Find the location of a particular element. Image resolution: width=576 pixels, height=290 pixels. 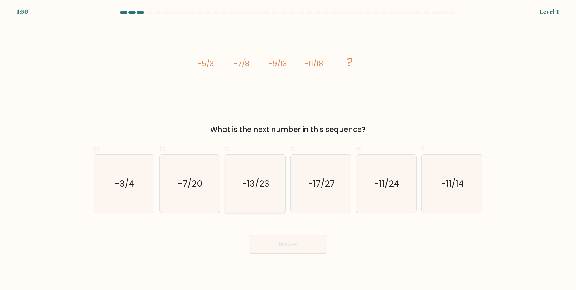

text: -11/14 is located at coordinates (453, 184).